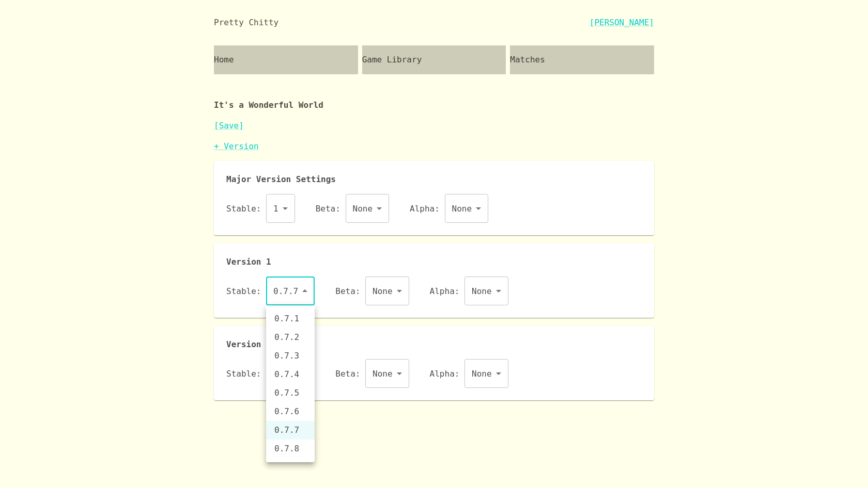 This screenshot has height=488, width=868. What do you see at coordinates (290, 338) in the screenshot?
I see `li: 0.7.2` at bounding box center [290, 338].